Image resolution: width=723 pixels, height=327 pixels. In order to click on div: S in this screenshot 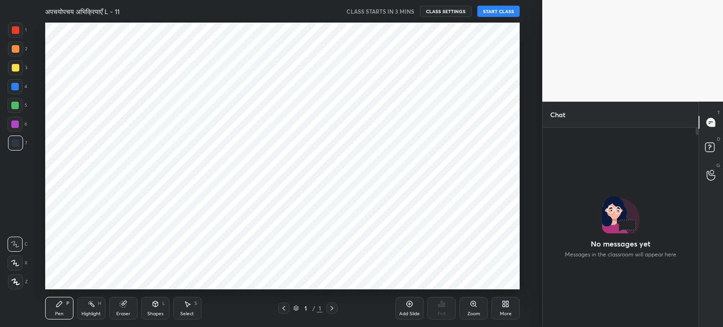, I will do `click(196, 303)`.